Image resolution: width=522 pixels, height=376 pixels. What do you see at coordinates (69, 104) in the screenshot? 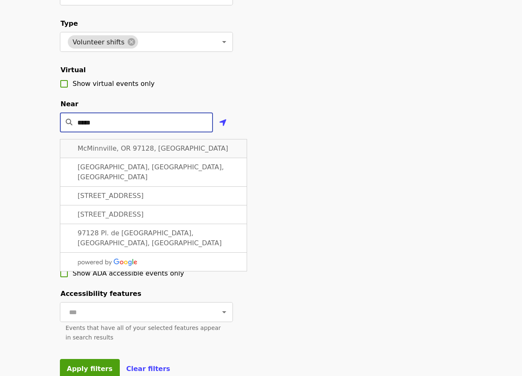
I see `span: Near` at bounding box center [69, 104].